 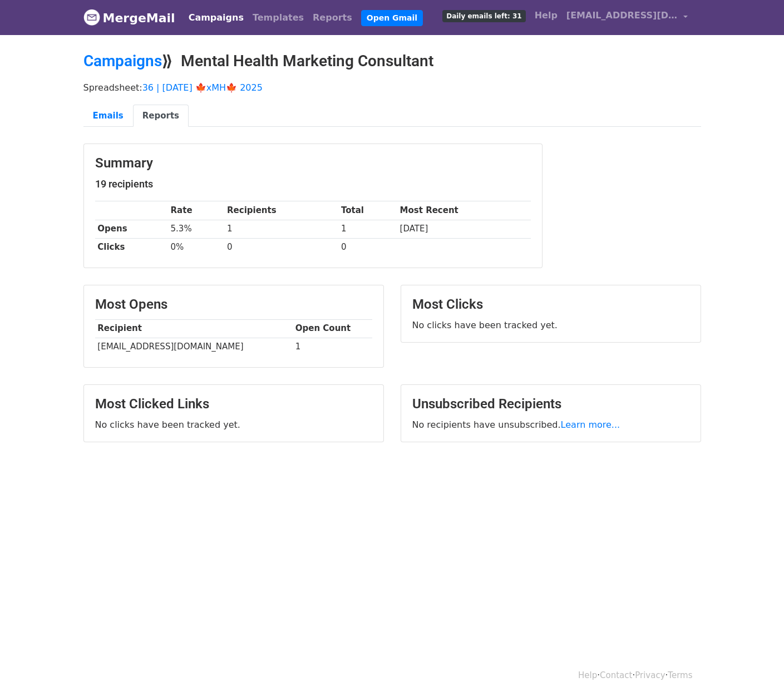 I want to click on th: Total, so click(x=367, y=210).